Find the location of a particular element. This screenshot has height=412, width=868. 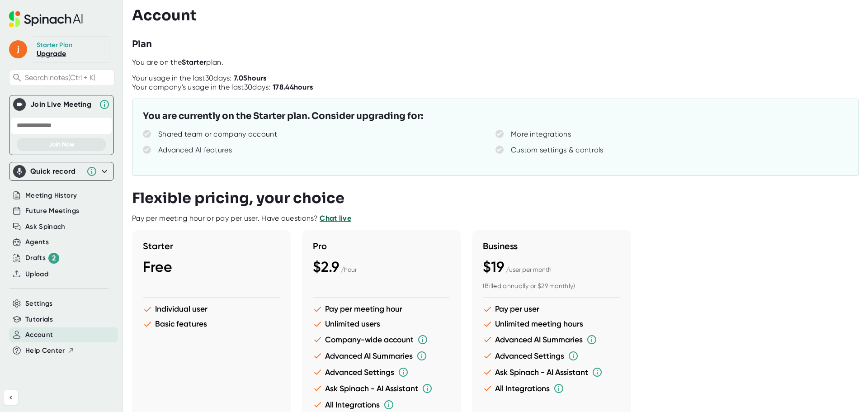

a: Upgrade is located at coordinates (51, 53).